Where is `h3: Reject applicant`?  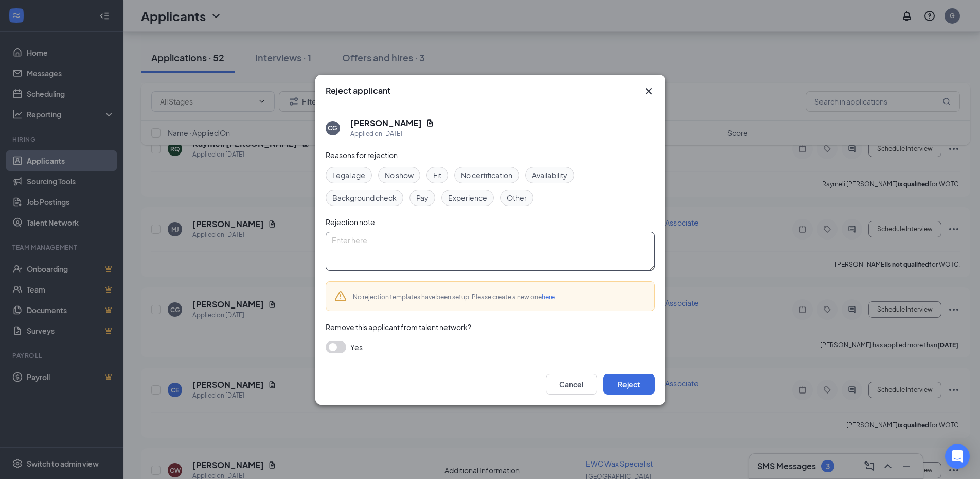
h3: Reject applicant is located at coordinates (359, 91).